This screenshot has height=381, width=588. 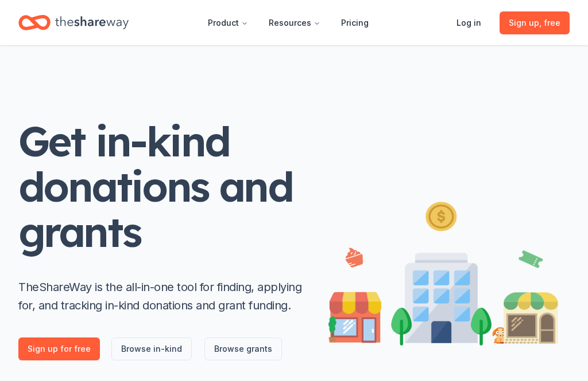 What do you see at coordinates (152, 349) in the screenshot?
I see `a: Browse in-kind` at bounding box center [152, 349].